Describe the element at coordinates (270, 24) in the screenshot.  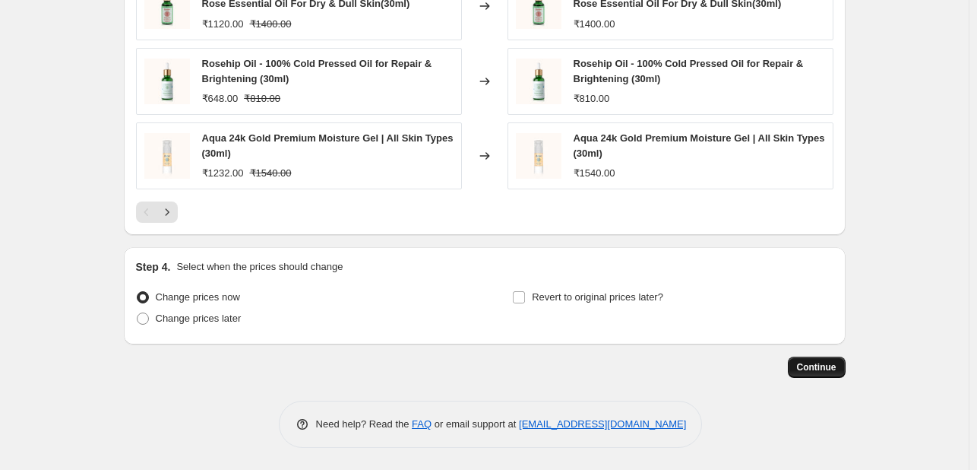
I see `strike: ₹1400.00` at that location.